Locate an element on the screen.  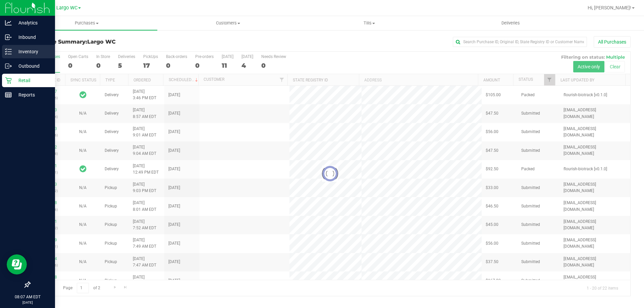
p: Inbound is located at coordinates (32, 37).